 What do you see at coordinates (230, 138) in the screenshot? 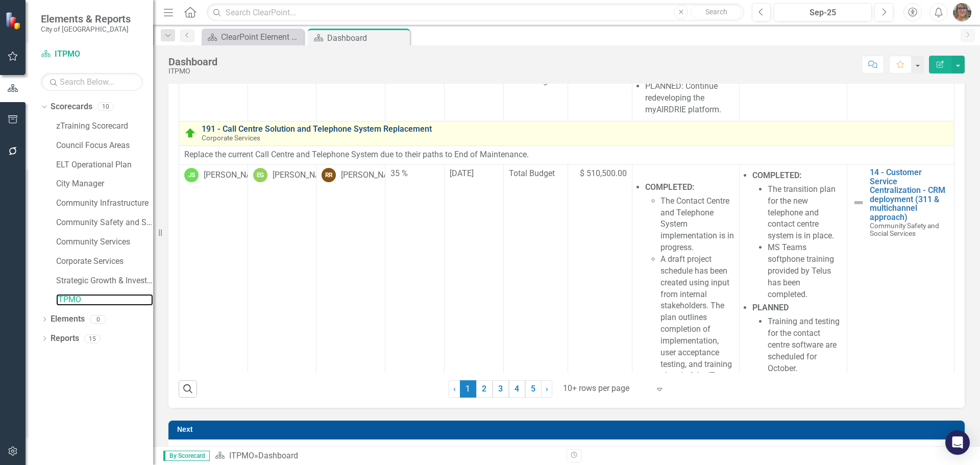
I see `span: Corporate Services` at bounding box center [230, 138].